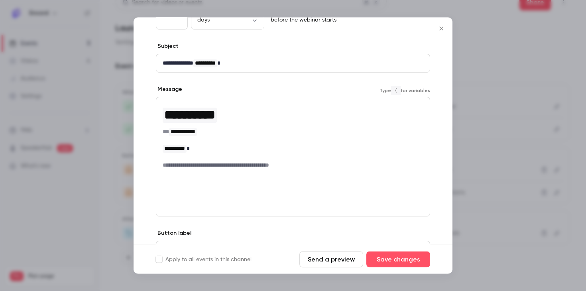  I want to click on label: Message, so click(169, 90).